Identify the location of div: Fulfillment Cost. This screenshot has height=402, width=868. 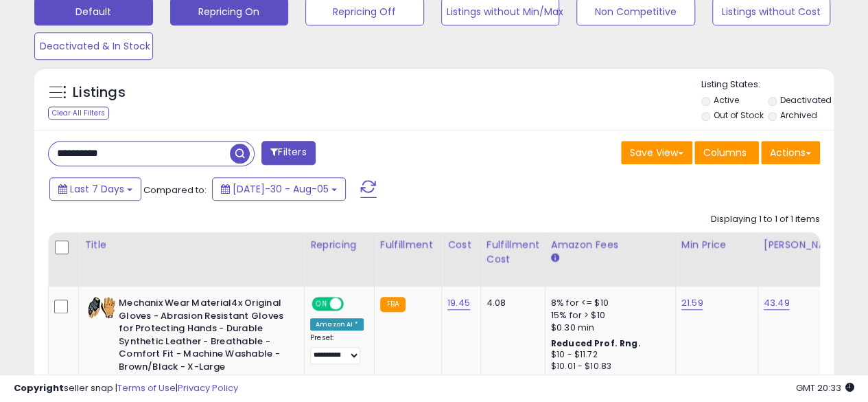
(512, 252).